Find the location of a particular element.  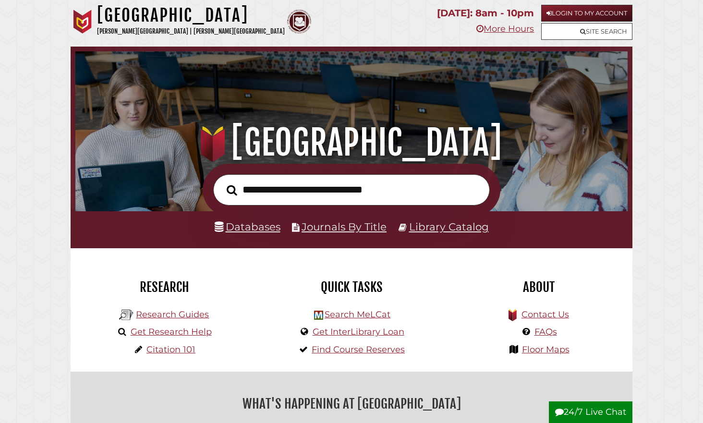

a: Get InterLibrary Loan is located at coordinates (358, 332).